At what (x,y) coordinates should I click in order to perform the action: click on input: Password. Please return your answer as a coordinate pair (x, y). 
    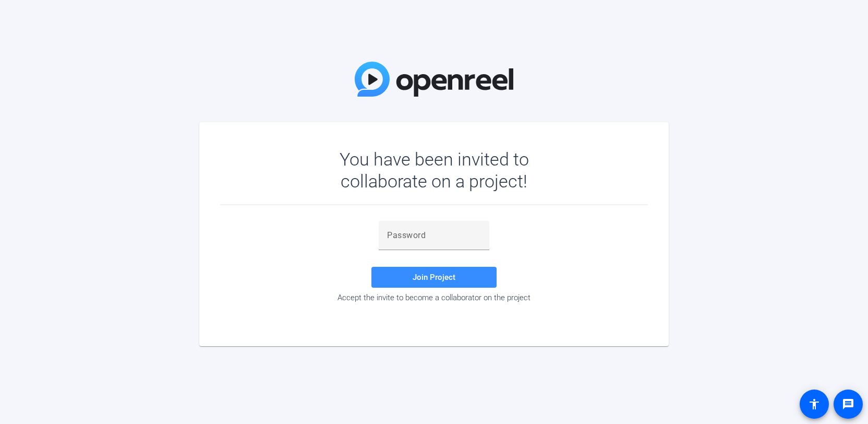
    Looking at the image, I should click on (434, 235).